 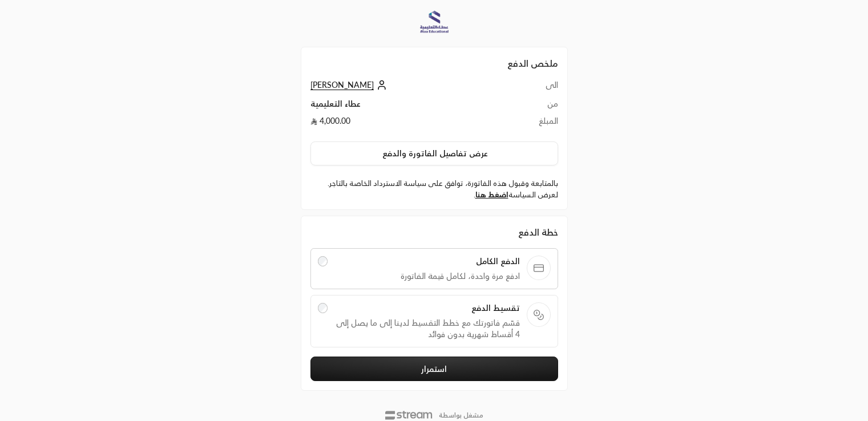 What do you see at coordinates (461, 415) in the screenshot?
I see `p: مشغل بواسطة` at bounding box center [461, 415].